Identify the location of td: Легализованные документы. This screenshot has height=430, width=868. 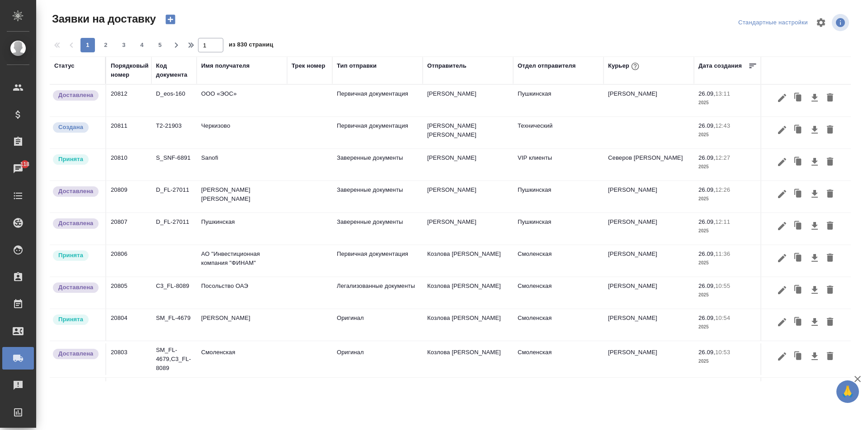
(377, 293).